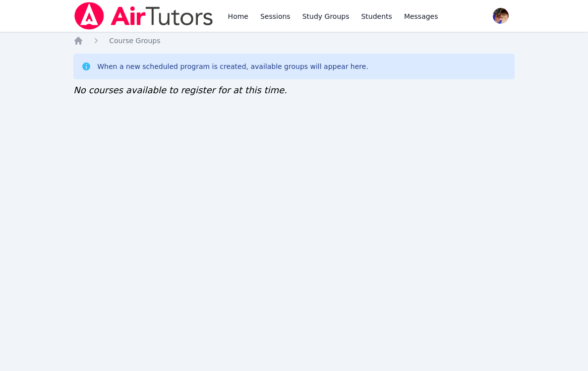 This screenshot has height=371, width=588. Describe the element at coordinates (421, 17) in the screenshot. I see `span: Messages` at that location.